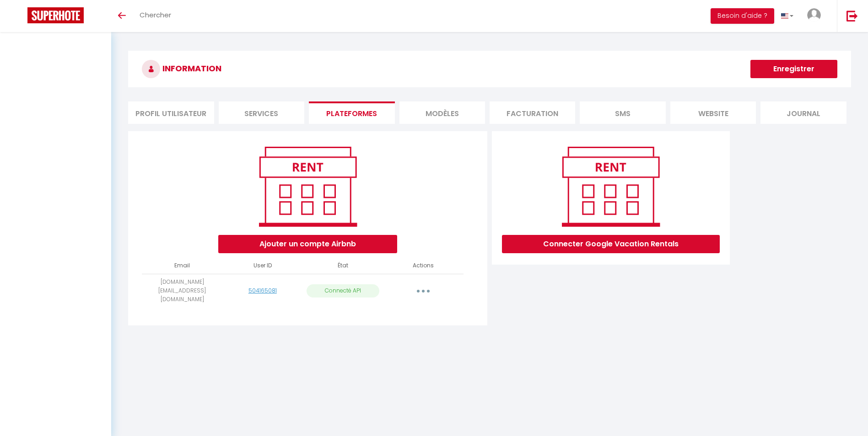  I want to click on li: Services, so click(261, 112).